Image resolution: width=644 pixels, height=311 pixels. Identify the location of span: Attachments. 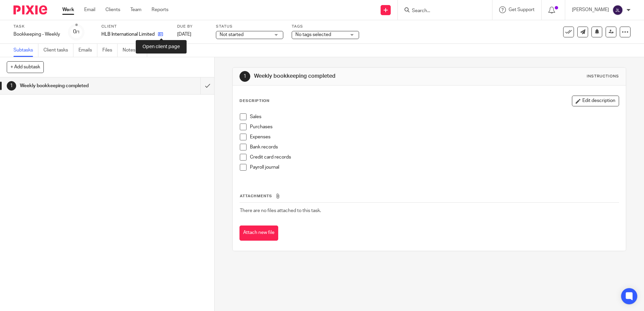
(256, 196).